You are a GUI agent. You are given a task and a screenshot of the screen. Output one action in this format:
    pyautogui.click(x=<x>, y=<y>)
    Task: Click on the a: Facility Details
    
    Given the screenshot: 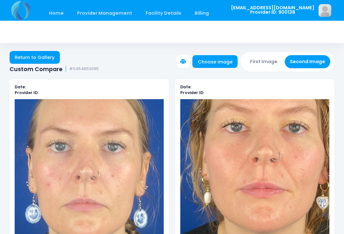 What is the action you would take?
    pyautogui.click(x=163, y=13)
    